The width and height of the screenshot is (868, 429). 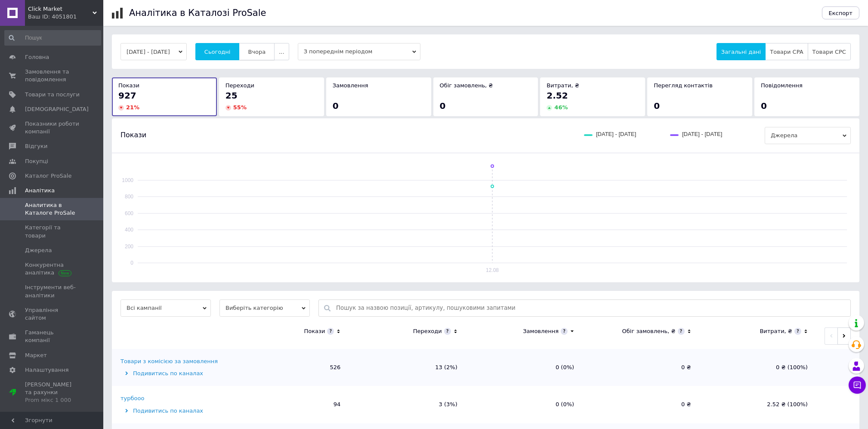 I want to click on button: Чат з покупцем, so click(x=857, y=385).